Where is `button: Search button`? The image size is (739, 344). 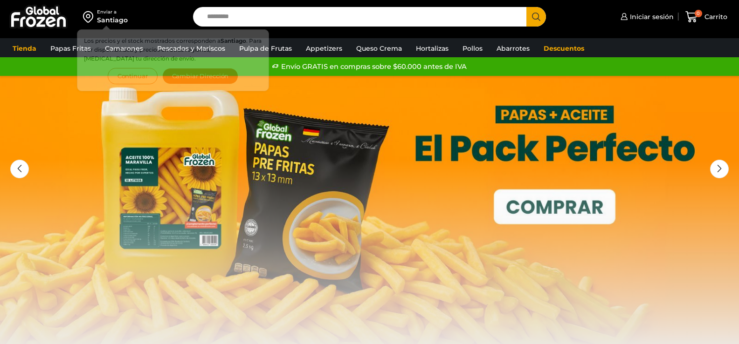 button: Search button is located at coordinates (536, 17).